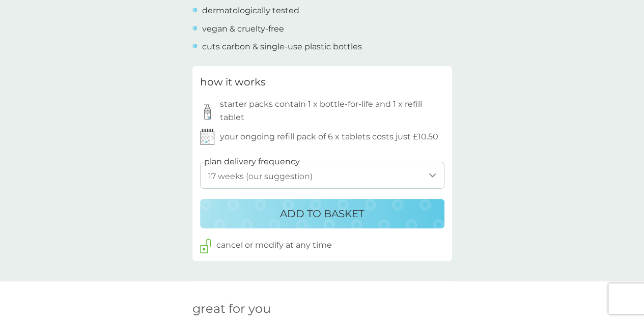 This screenshot has height=321, width=644. I want to click on p: cuts carbon & single-use plastic bottles, so click(282, 47).